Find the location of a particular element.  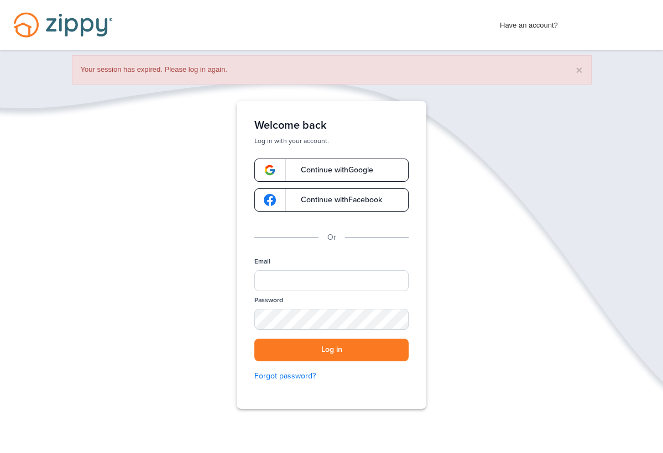

label: Email is located at coordinates (262, 261).